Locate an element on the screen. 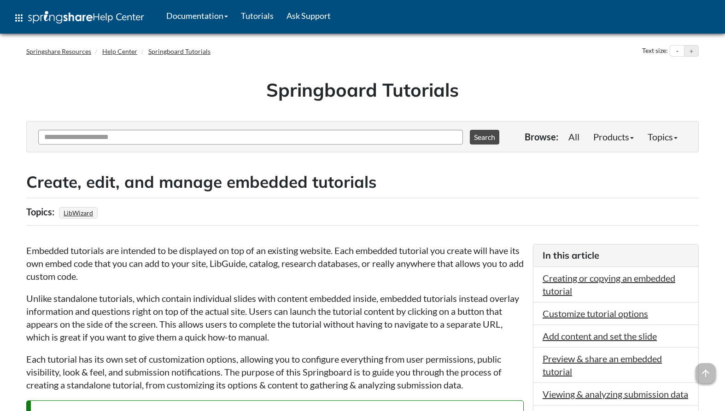  a: Preview & share an embedded tutorial is located at coordinates (602, 365).